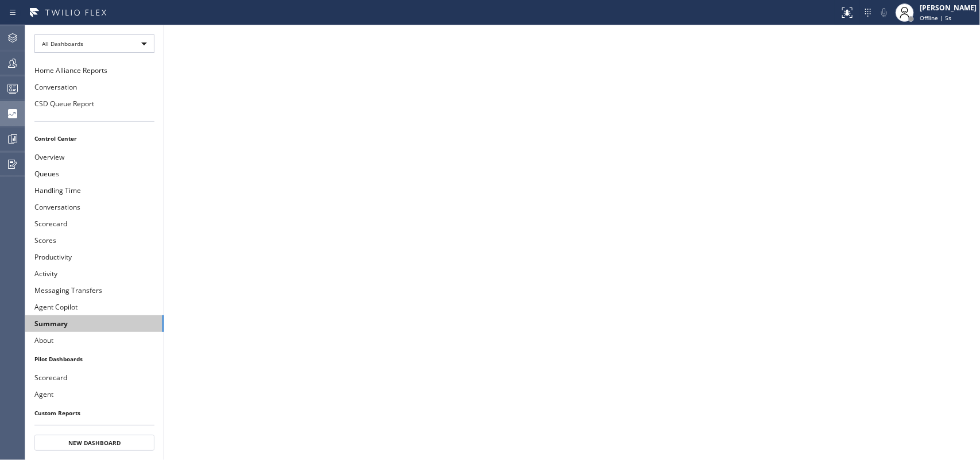  What do you see at coordinates (94, 103) in the screenshot?
I see `button: CSD Queue Report` at bounding box center [94, 103].